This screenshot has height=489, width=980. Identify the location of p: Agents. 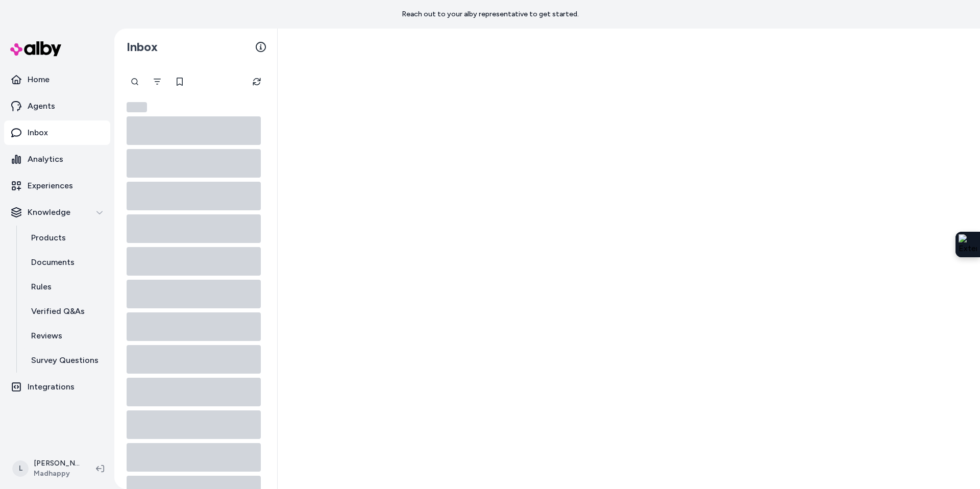
(41, 106).